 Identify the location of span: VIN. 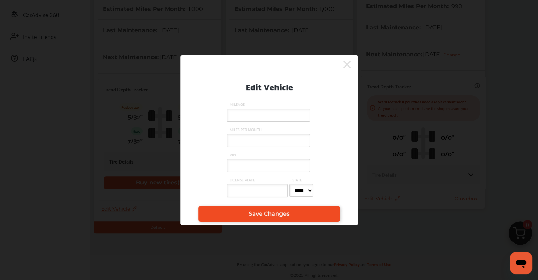
(269, 155).